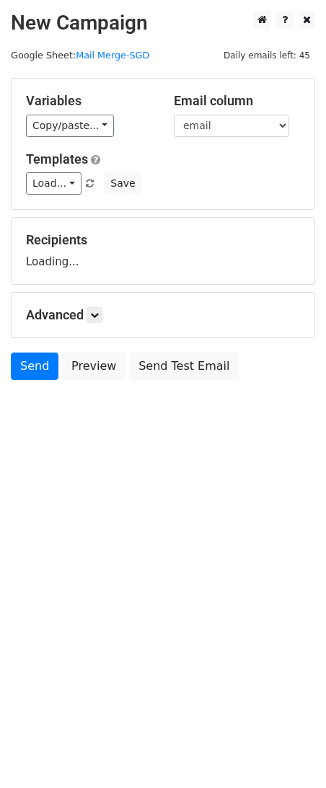  What do you see at coordinates (184, 366) in the screenshot?
I see `a: Send Test Email` at bounding box center [184, 366].